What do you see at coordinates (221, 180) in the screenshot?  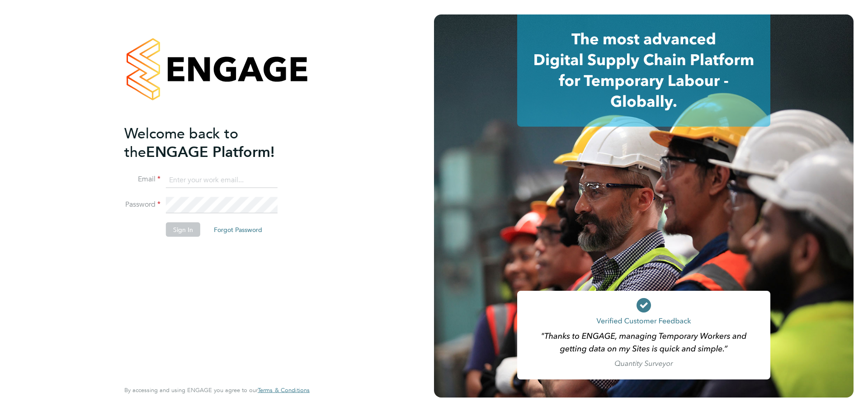 I see `input: Enter your work email...` at bounding box center [221, 180].